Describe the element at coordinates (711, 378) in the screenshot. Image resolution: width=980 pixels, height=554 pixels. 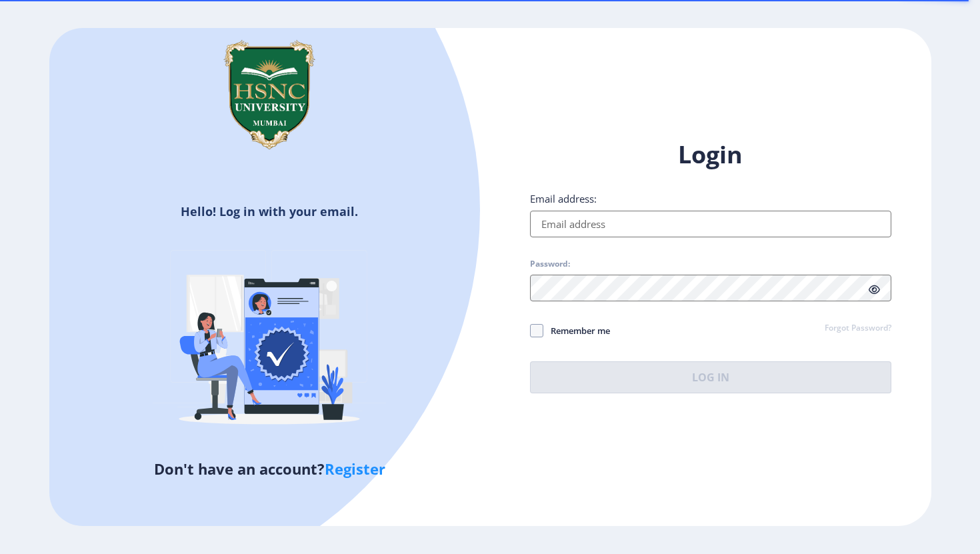
I see `button: Log In` at that location.